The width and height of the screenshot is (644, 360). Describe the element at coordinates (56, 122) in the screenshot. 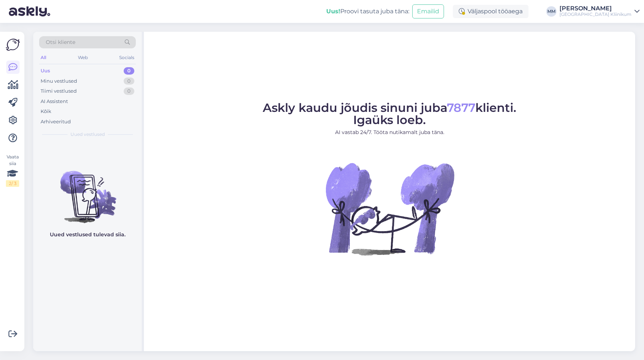

I see `div: Arhiveeritud` at that location.